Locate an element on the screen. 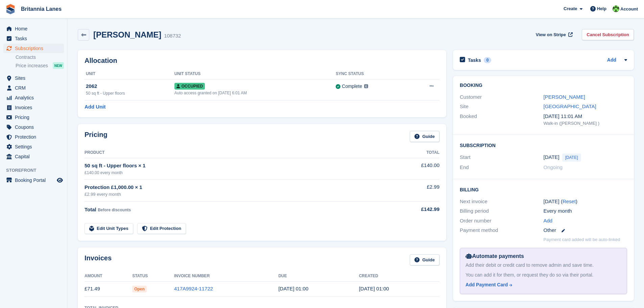  a: Price increases NEW is located at coordinates (40, 66).